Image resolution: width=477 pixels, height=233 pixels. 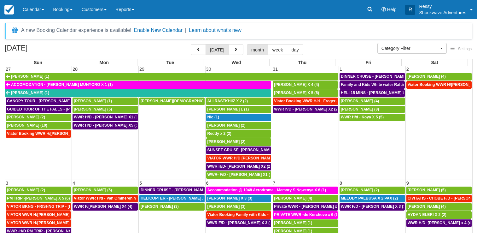 I want to click on span: Tue, so click(x=170, y=62).